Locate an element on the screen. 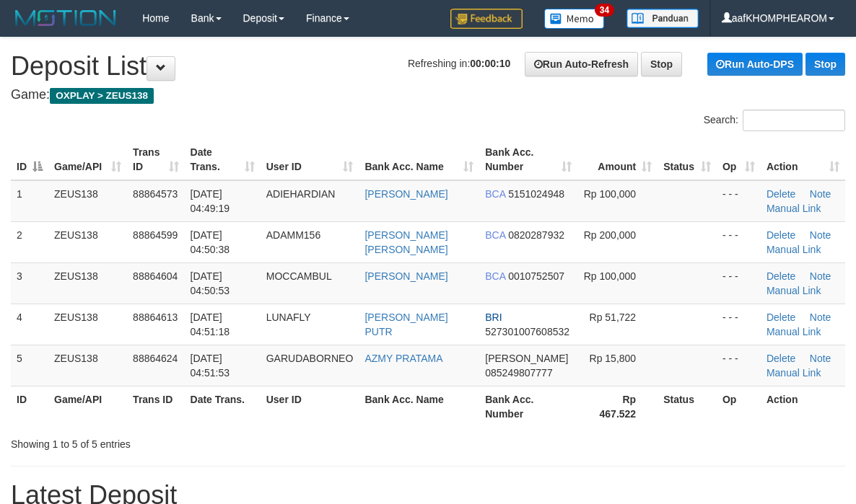 The width and height of the screenshot is (856, 504). span: Copy 0820287932 to clipboard is located at coordinates (536, 235).